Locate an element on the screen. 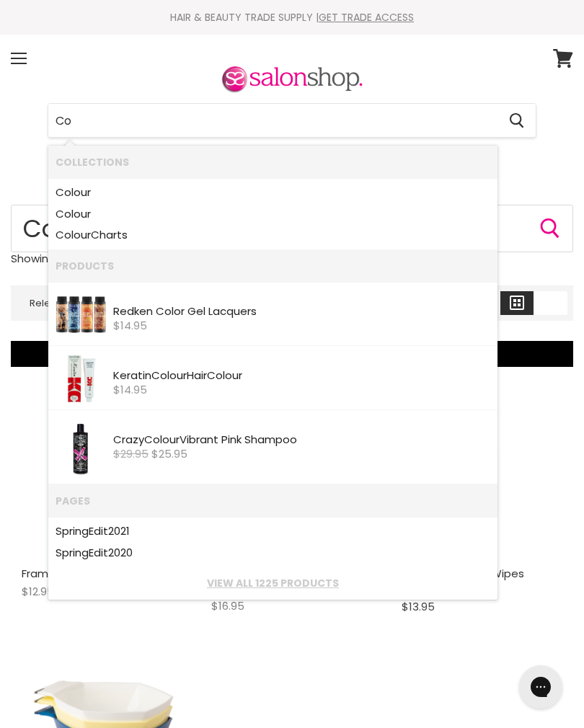 This screenshot has width=584, height=728. div: Keratin Hair is located at coordinates (301, 377).